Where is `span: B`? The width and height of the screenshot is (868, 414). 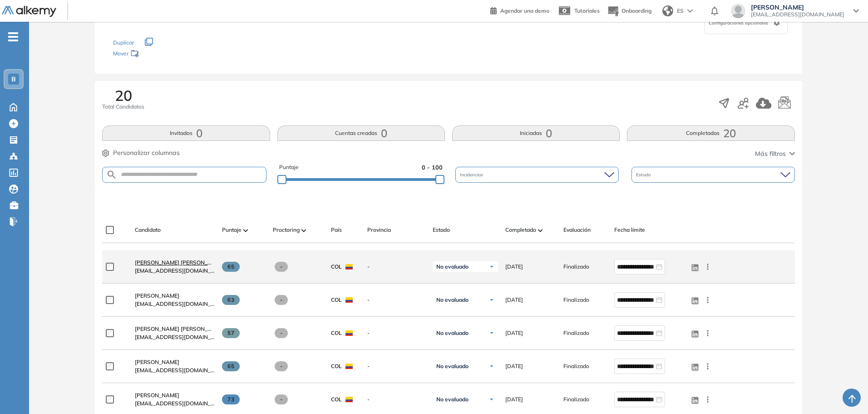 span: B is located at coordinates (14, 79).